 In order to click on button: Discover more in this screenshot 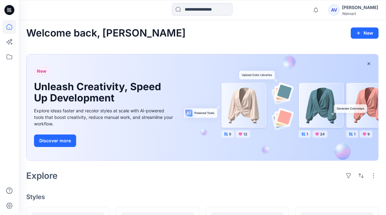, I will do `click(55, 141)`.